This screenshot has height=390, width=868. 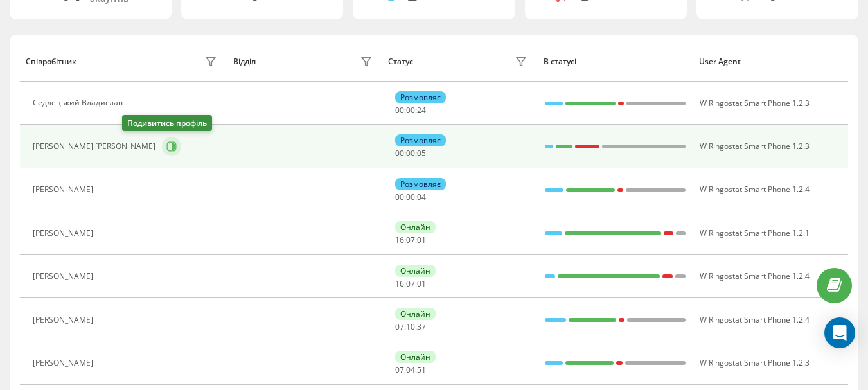 What do you see at coordinates (615, 62) in the screenshot?
I see `div: В статусі` at bounding box center [615, 62].